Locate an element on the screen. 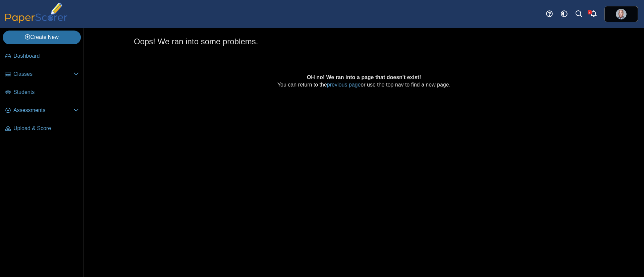  a: Upload & Score is located at coordinates (42, 129).